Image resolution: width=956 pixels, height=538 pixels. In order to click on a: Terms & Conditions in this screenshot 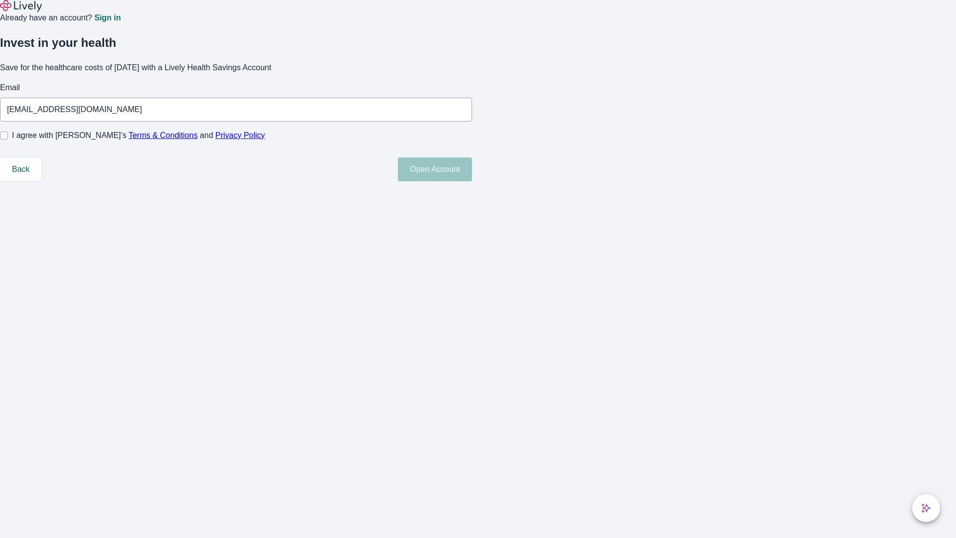, I will do `click(163, 135)`.